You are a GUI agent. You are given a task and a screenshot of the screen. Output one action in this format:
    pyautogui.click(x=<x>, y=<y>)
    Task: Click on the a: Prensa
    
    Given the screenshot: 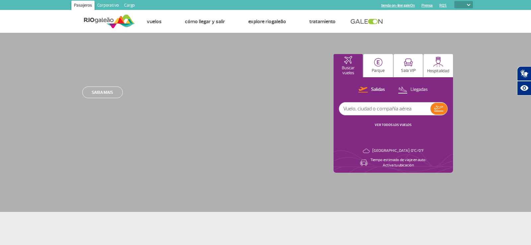 What is the action you would take?
    pyautogui.click(x=427, y=5)
    